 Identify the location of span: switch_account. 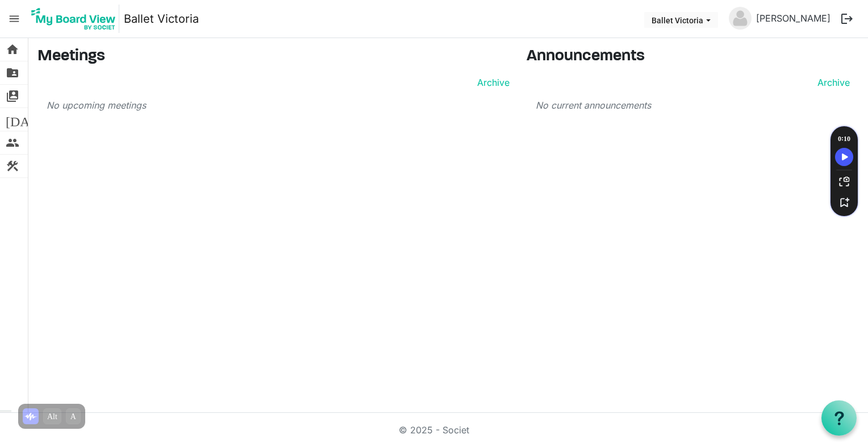
(12, 96).